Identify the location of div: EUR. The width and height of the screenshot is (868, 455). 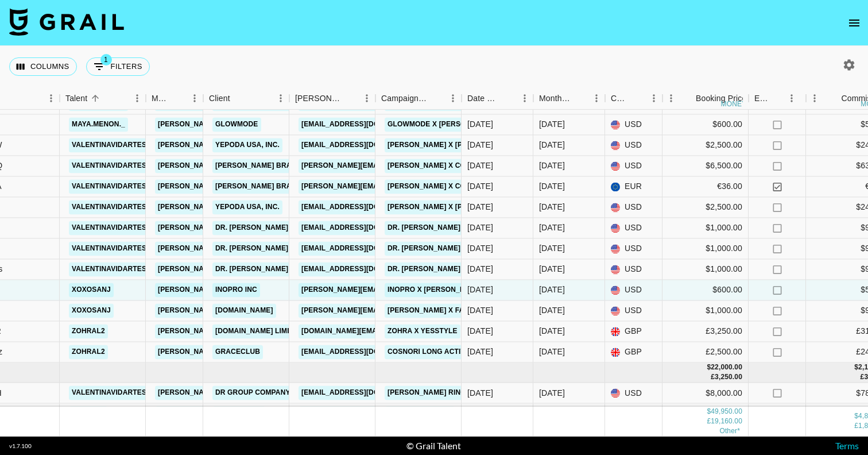
(634, 186).